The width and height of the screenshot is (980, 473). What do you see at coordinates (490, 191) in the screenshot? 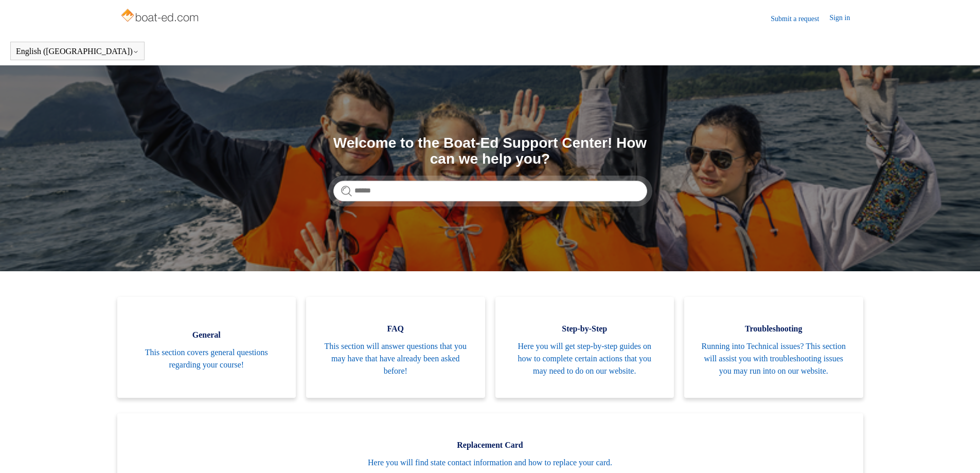
I see `input: Search` at bounding box center [490, 191].